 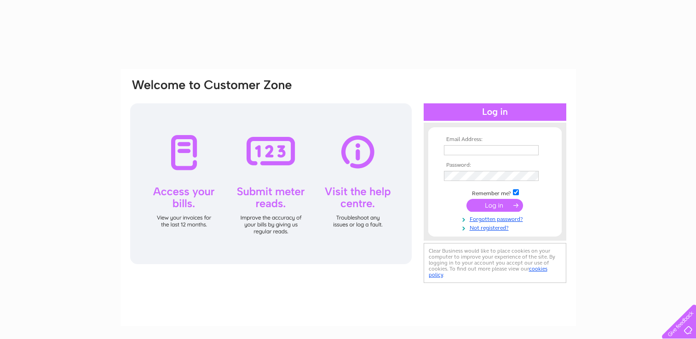 What do you see at coordinates (495, 193) in the screenshot?
I see `td: Remember me?` at bounding box center [495, 193].